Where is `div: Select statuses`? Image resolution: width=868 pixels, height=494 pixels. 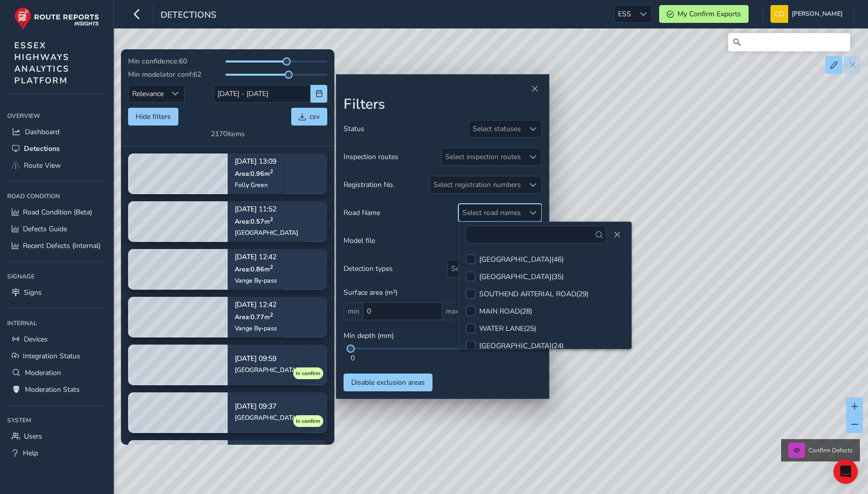 div: Select statuses is located at coordinates (496, 129).